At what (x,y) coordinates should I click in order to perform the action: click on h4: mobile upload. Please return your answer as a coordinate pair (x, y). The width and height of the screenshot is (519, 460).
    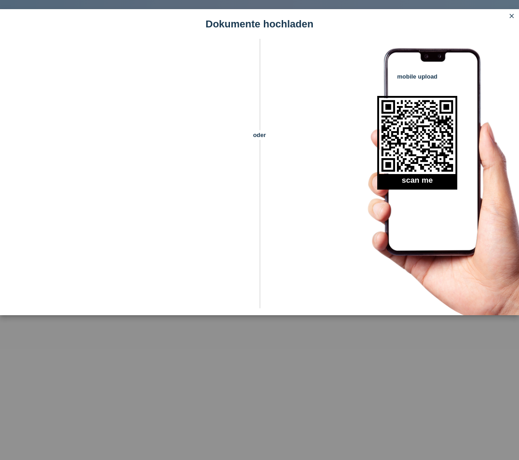
    Looking at the image, I should click on (417, 76).